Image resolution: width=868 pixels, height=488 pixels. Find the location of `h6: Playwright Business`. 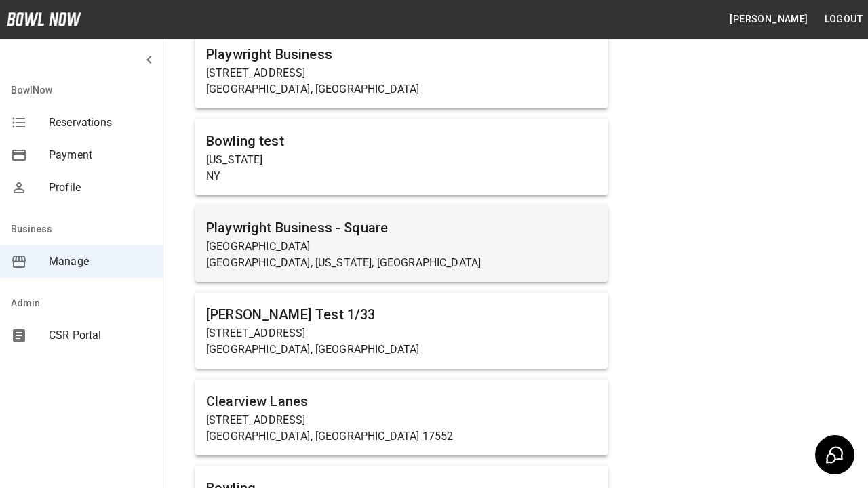

h6: Playwright Business is located at coordinates (401, 55).